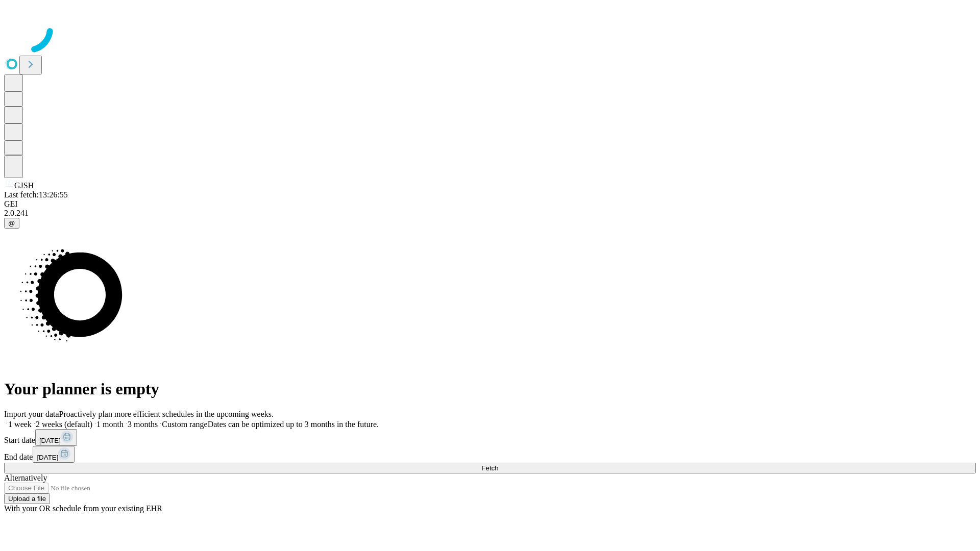 Image resolution: width=980 pixels, height=551 pixels. What do you see at coordinates (490, 389) in the screenshot?
I see `h1: Your planner is empty` at bounding box center [490, 389].